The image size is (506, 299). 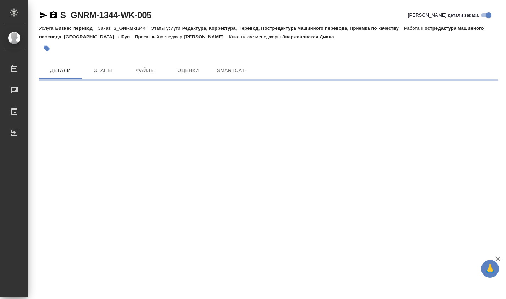 I want to click on button: Добавить тэг, so click(x=47, y=49).